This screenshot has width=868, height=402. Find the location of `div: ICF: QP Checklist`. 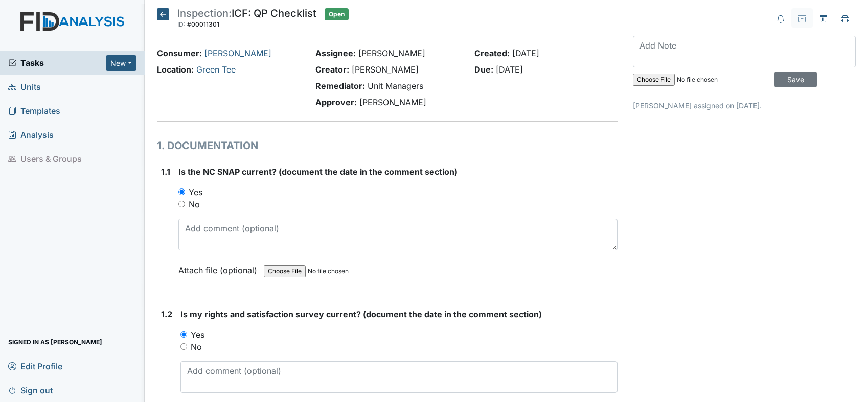

div: ICF: QP Checklist is located at coordinates (247, 20).